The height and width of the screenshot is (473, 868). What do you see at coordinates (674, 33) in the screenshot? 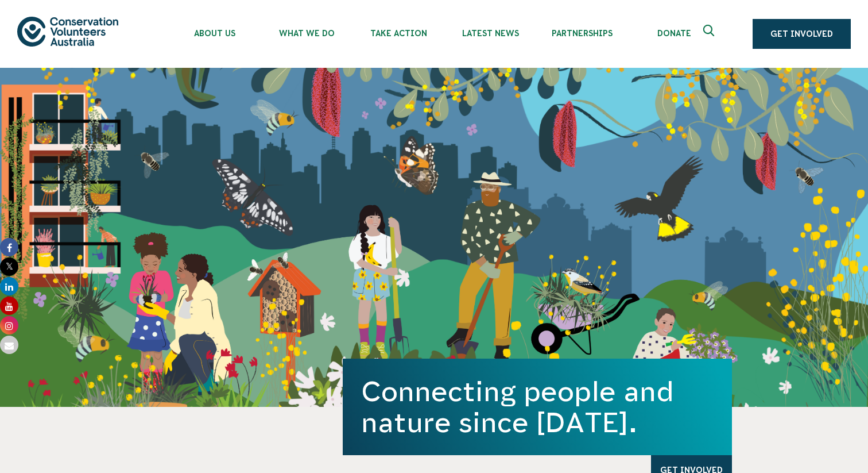
I see `span: Donate` at bounding box center [674, 33].